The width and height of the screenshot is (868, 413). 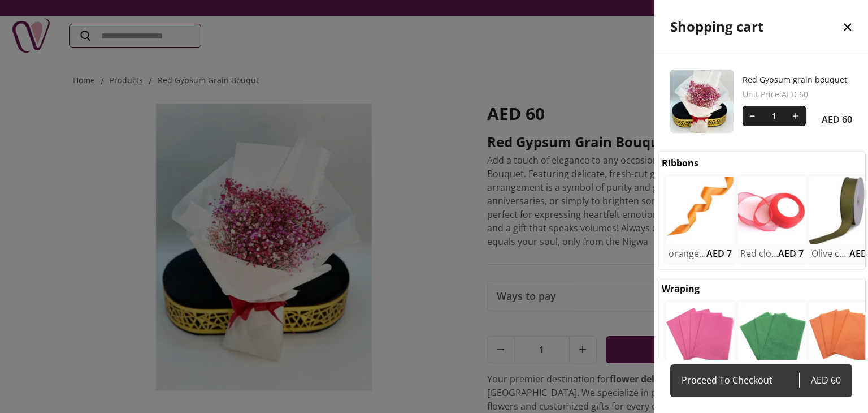 What do you see at coordinates (830, 253) in the screenshot?
I see `h2: Olive color gift ribbon` at bounding box center [830, 253].